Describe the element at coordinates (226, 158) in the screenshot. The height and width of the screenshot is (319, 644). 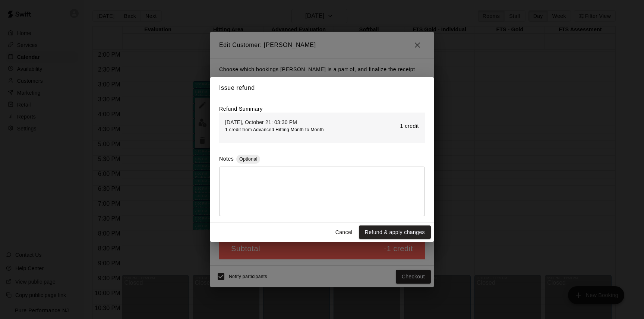
I see `label: Notes` at that location.